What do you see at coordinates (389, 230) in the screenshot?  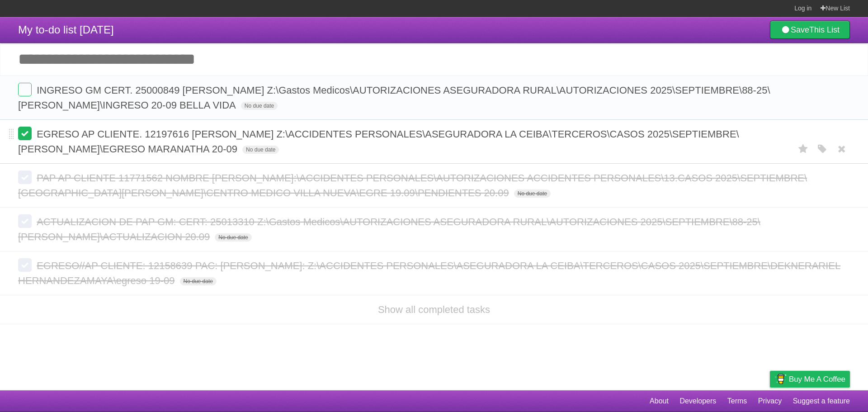 I see `span: ACTUALIZACION DE PAP GM: CERT: 25013310 Z:\Gastos Medicos\AUTORIZACIONES ASEGURADORA RURAL\AUTORI...` at bounding box center [389, 230].